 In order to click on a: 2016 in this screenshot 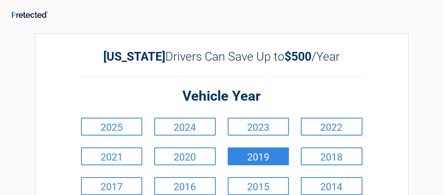, I will do `click(185, 186)`.